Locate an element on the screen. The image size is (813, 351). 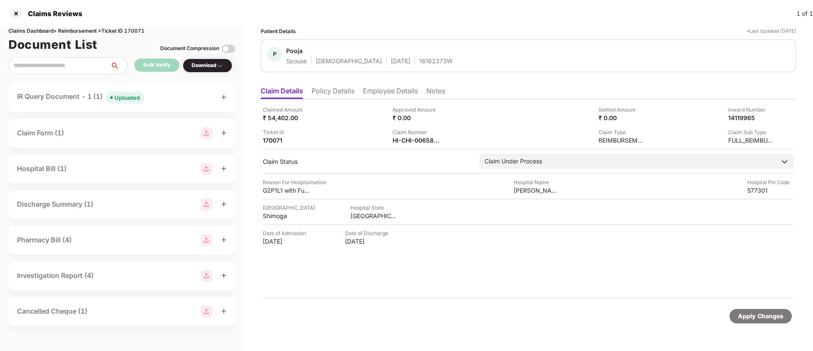
div: Claim Type is located at coordinates (622, 132).